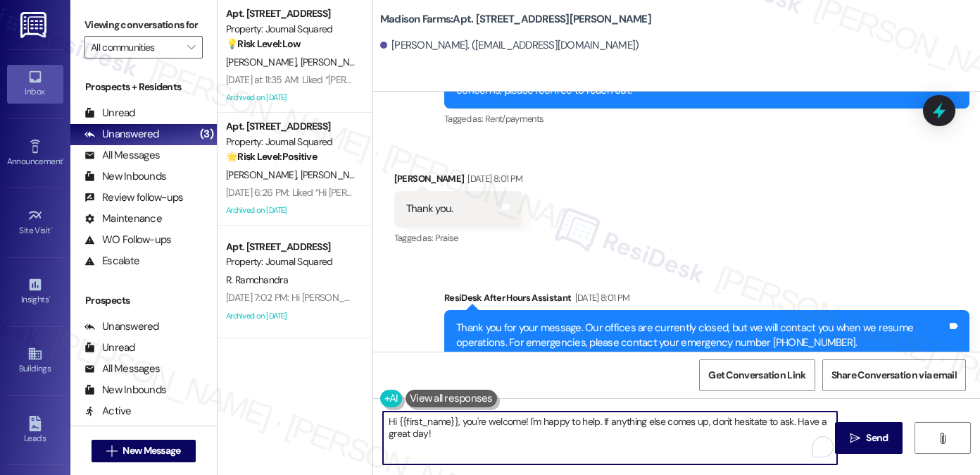 This screenshot has width=980, height=475. What do you see at coordinates (610, 438) in the screenshot?
I see `textarea: To enrich screen reader interactions, please activate Accessibility in Grammarly extension settings` at bounding box center [610, 438].